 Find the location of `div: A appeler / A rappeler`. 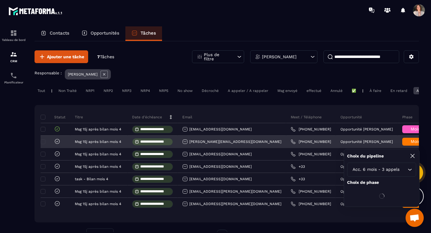

div: A appeler / A rappeler is located at coordinates (248, 91).